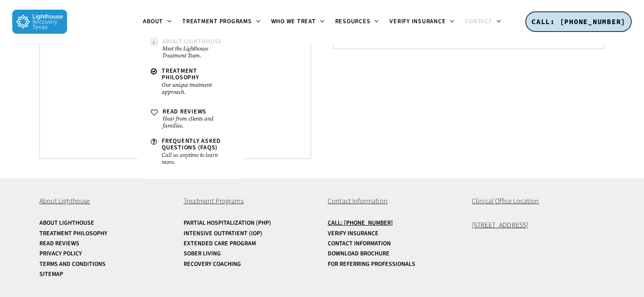 Image resolution: width=644 pixels, height=297 pixels. I want to click on a: Partial Hospitalization (PHP), so click(250, 223).